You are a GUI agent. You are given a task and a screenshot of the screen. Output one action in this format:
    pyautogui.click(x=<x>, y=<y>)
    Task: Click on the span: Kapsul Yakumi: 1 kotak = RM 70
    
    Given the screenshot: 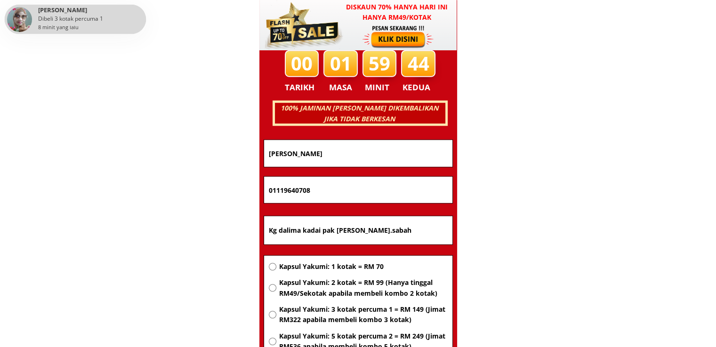 What is the action you would take?
    pyautogui.click(x=363, y=267)
    